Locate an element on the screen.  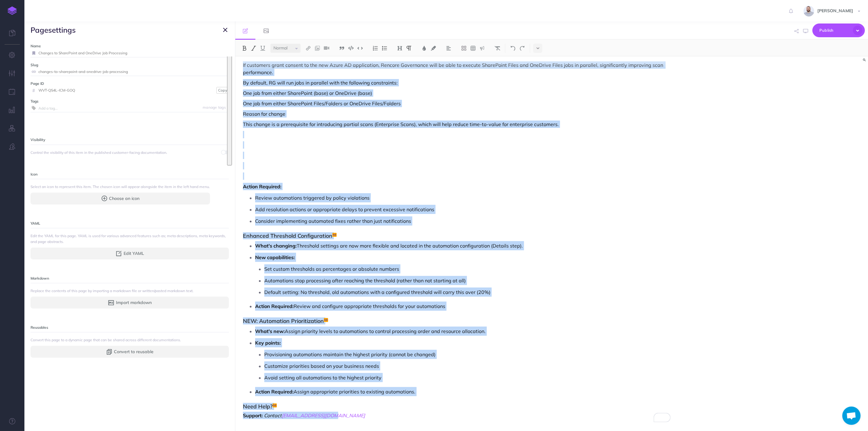
div: Open chat is located at coordinates (852, 415).